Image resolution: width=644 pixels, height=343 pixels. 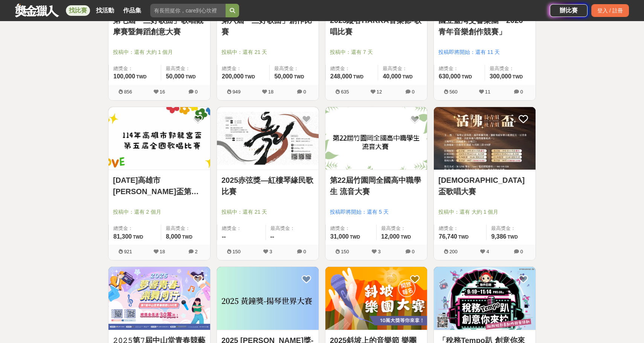 I want to click on span: 投稿中：還有 2 個月, so click(x=159, y=212).